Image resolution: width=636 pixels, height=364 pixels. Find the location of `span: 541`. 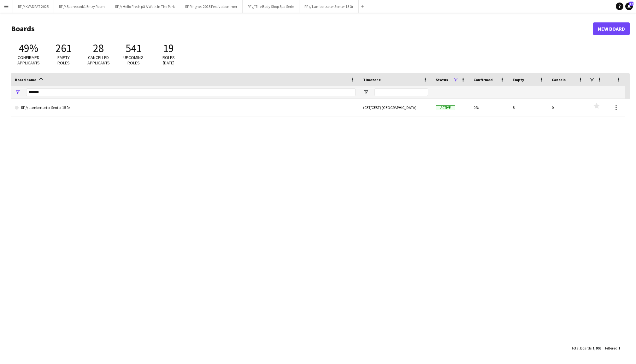

span: 541 is located at coordinates (133, 48).